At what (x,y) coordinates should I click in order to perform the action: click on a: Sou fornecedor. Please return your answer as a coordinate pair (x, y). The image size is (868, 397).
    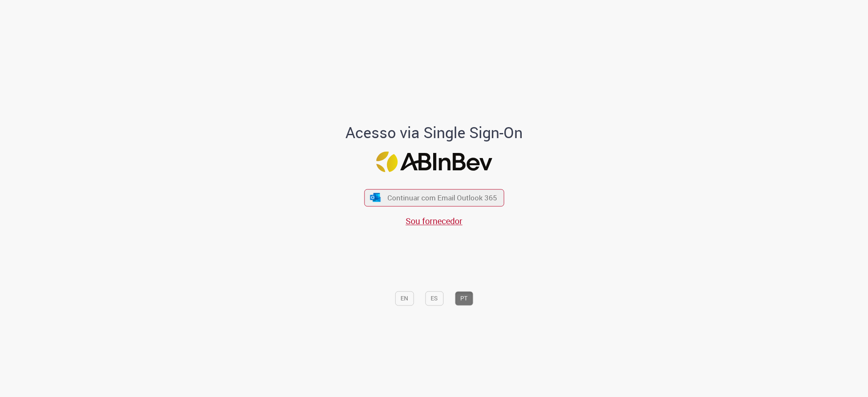
    Looking at the image, I should click on (434, 221).